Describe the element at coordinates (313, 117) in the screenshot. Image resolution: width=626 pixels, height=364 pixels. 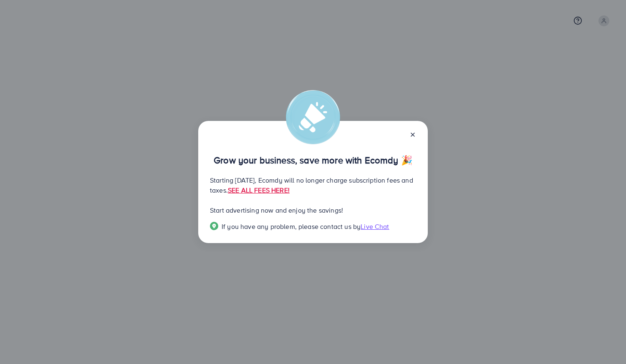
I see `img: alert` at that location.